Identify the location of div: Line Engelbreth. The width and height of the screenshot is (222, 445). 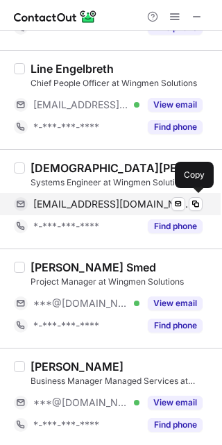
(72, 69).